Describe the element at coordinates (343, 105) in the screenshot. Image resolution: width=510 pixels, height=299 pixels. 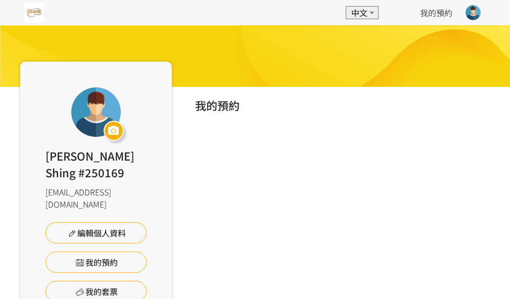
I see `h2: 我的預約` at that location.